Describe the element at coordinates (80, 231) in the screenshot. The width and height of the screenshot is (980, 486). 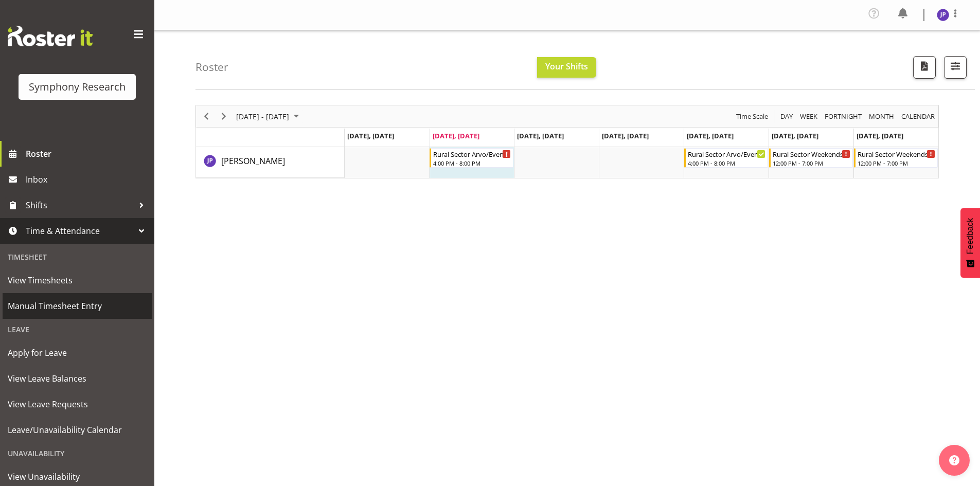
I see `span: Time & Attendance` at that location.